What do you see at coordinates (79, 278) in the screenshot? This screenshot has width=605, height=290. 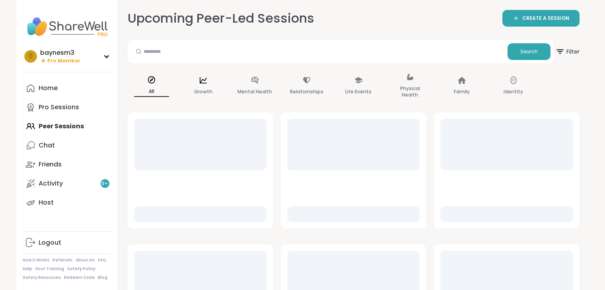 I see `a: Redeem Code` at bounding box center [79, 278].